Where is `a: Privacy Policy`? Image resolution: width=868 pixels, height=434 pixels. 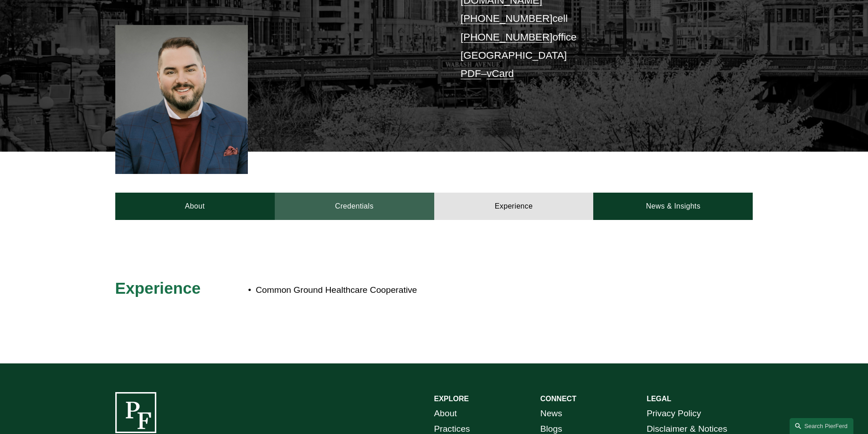 a: Privacy Policy is located at coordinates (674, 414).